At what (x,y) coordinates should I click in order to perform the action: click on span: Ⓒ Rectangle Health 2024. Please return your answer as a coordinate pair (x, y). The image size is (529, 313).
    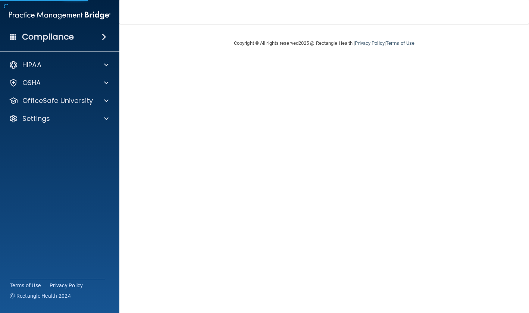
    Looking at the image, I should click on (40, 296).